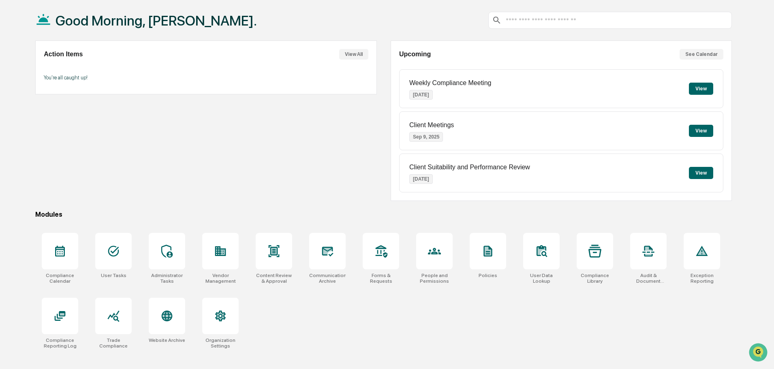 The image size is (774, 369). Describe the element at coordinates (383, 214) in the screenshot. I see `div: Modules` at that location.